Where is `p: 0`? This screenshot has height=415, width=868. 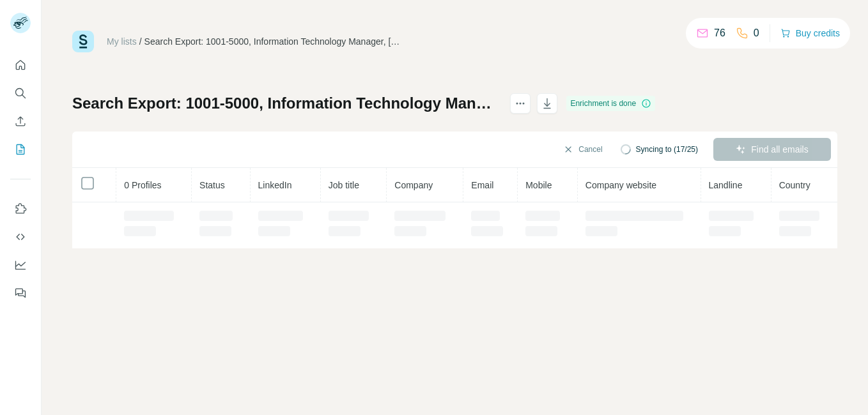 p: 0 is located at coordinates (756, 33).